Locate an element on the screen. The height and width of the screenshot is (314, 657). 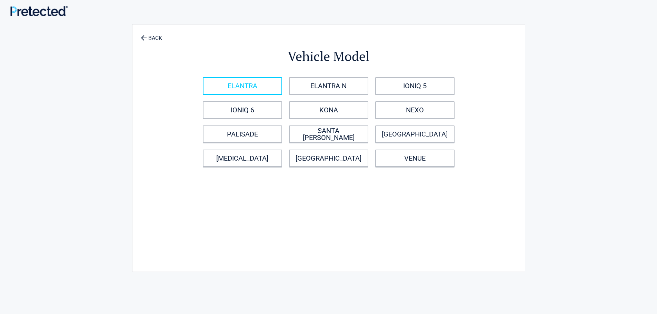
a: VENUE is located at coordinates (415, 158).